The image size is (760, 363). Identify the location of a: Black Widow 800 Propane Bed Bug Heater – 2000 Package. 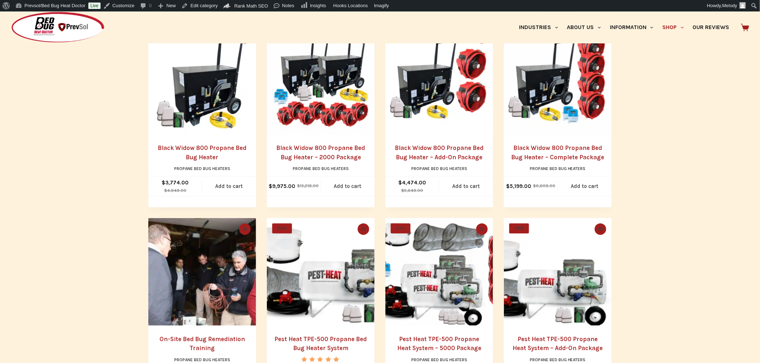
(321, 153).